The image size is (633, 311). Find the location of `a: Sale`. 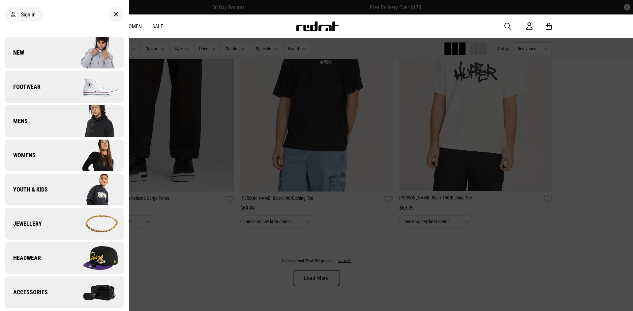

a: Sale is located at coordinates (158, 26).